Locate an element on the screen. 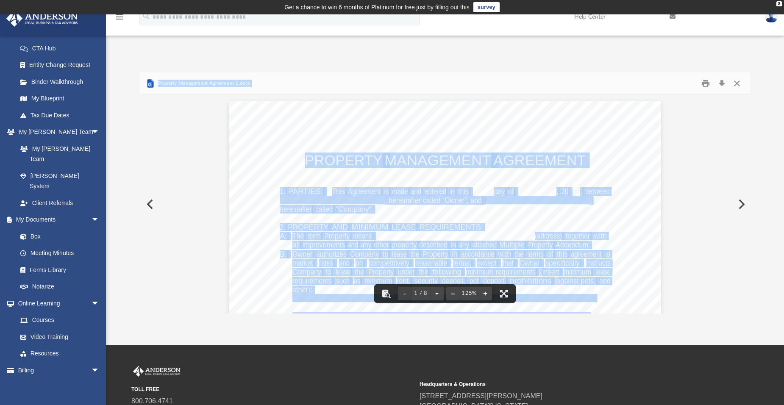  span: Company is located at coordinates (364, 255).